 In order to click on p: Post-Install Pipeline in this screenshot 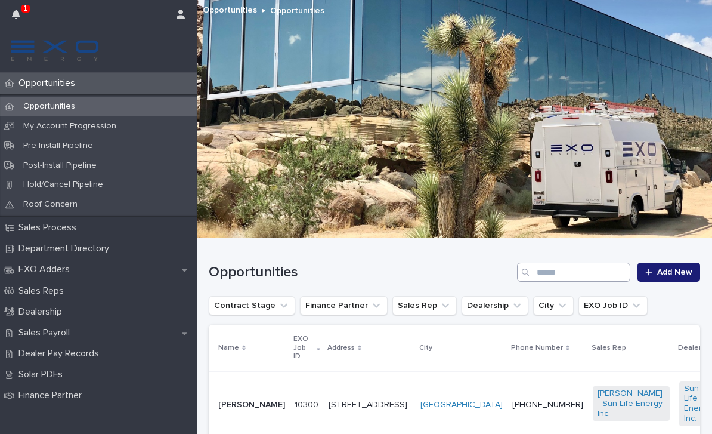, I will do `click(60, 165)`.